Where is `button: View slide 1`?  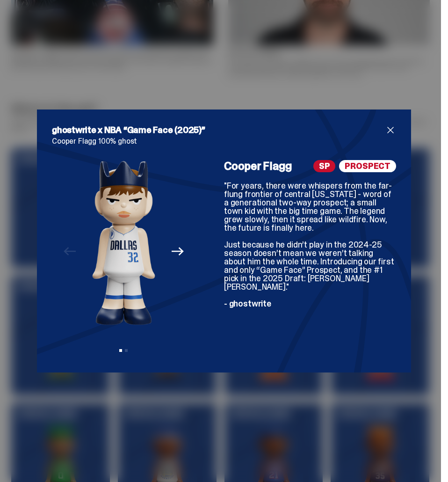 button: View slide 1 is located at coordinates (120, 350).